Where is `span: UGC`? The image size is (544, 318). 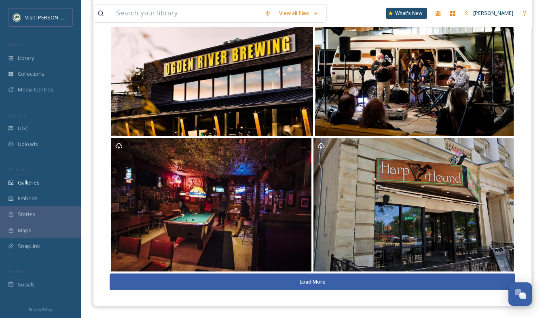 span: UGC is located at coordinates (23, 128).